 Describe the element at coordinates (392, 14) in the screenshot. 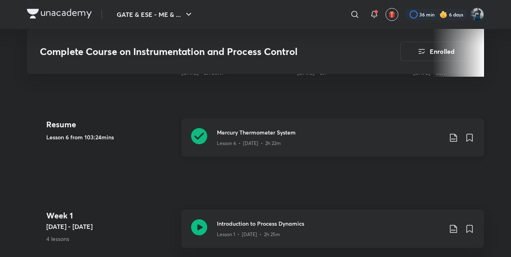

I see `img: avatar` at that location.